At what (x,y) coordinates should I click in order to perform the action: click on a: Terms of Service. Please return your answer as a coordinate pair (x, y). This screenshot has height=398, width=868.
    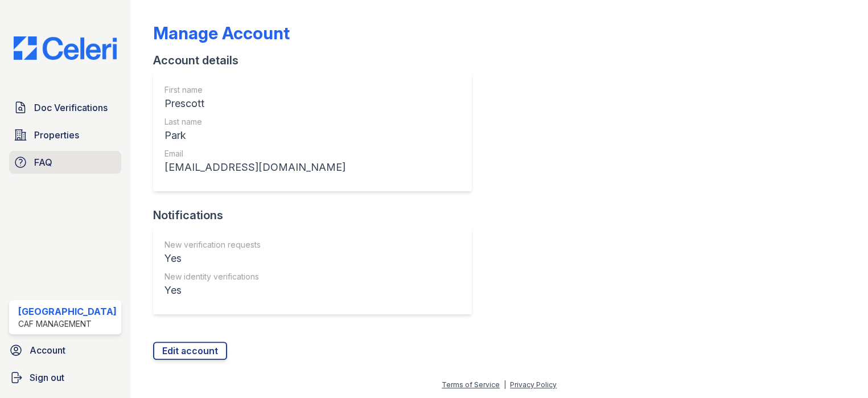
    Looking at the image, I should click on (470, 384).